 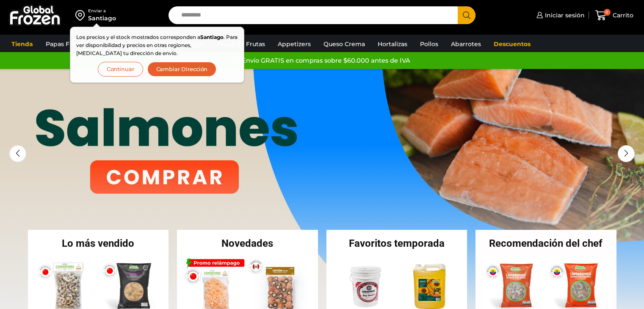 What do you see at coordinates (102, 11) in the screenshot?
I see `div: Enviar a` at bounding box center [102, 11].